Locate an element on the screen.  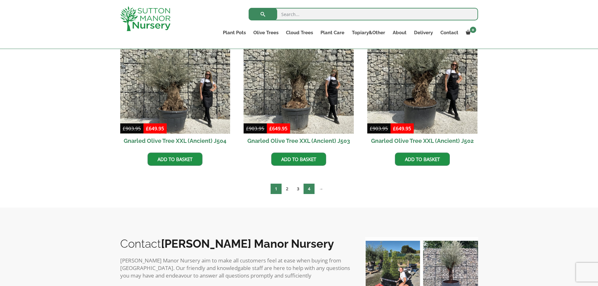
a: Topiary&Other is located at coordinates (369, 33).